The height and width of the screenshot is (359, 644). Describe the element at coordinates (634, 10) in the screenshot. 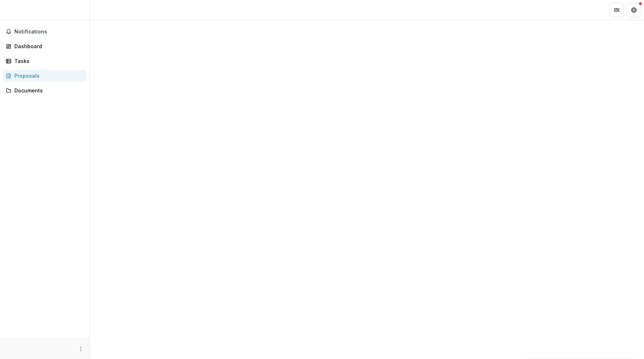

I see `button: Get Help` at that location.